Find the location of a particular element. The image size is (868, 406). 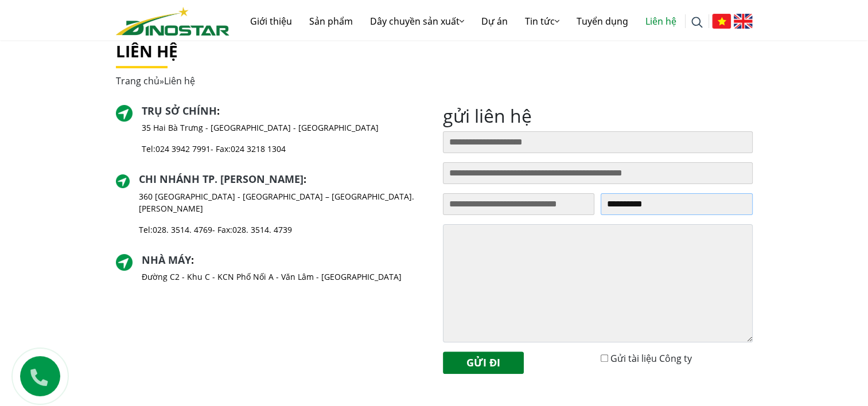

a: 024 3218 1304 is located at coordinates (259, 149).